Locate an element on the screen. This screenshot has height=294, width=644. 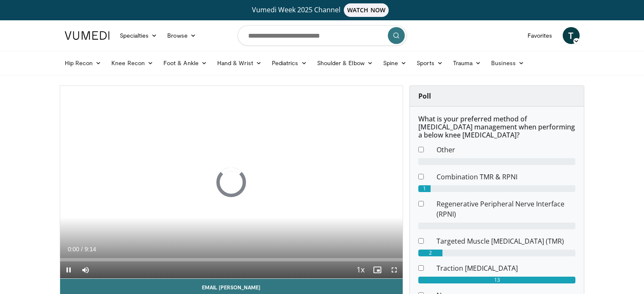
button: Playback Rate is located at coordinates (360, 270).